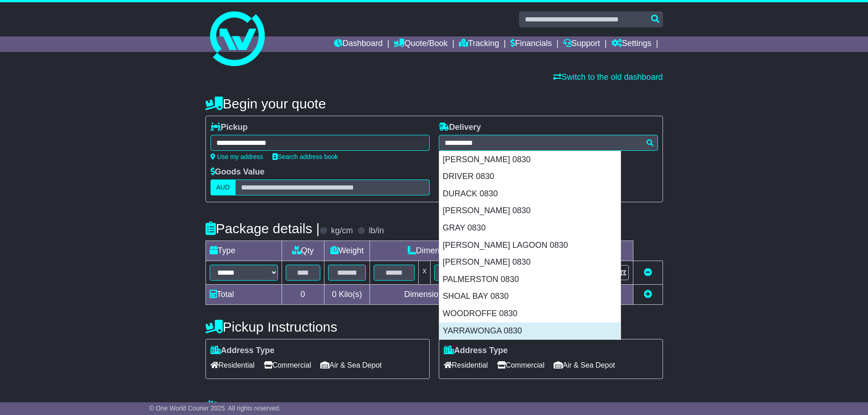 This screenshot has height=415, width=868. What do you see at coordinates (530, 297) in the screenshot?
I see `div: SHOAL BAY 0830` at bounding box center [530, 297].